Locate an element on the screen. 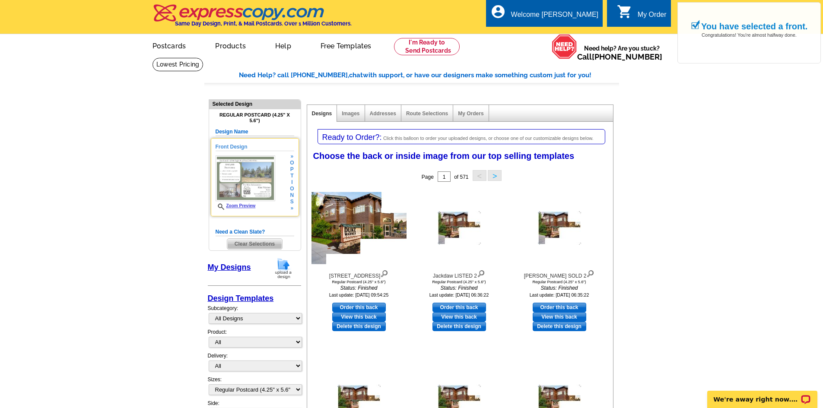 The width and height of the screenshot is (823, 408). span: Choose the back or inside image from our top selling templates is located at coordinates (444, 156).